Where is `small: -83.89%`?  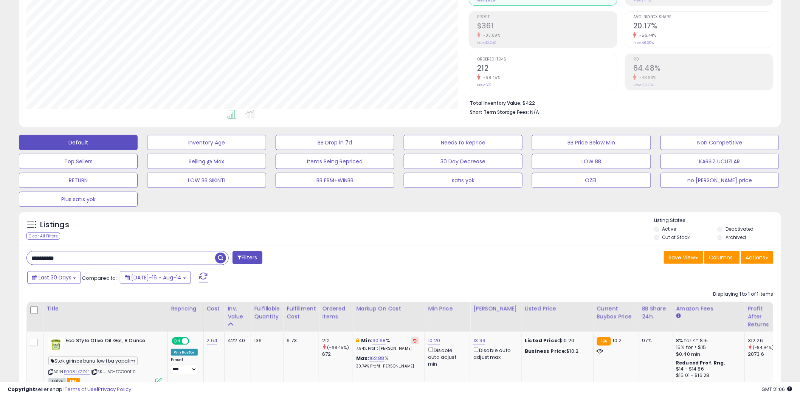 small: -83.89% is located at coordinates (490, 35).